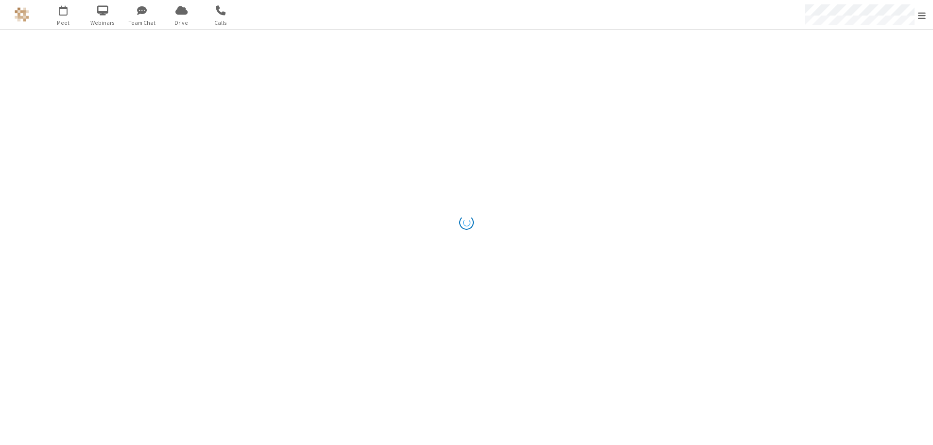  Describe the element at coordinates (22, 15) in the screenshot. I see `img: QA Selenium DO NOT DELETE OR CHANGE` at that location.